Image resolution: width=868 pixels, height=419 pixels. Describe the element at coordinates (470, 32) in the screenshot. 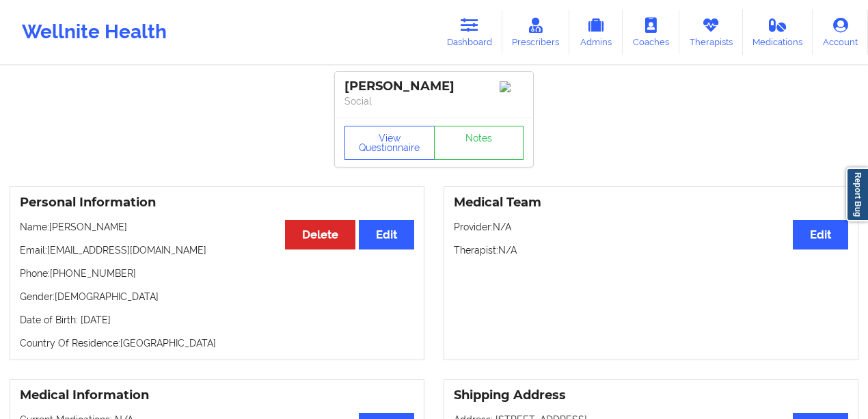

I see `a: Dashboard` at that location.